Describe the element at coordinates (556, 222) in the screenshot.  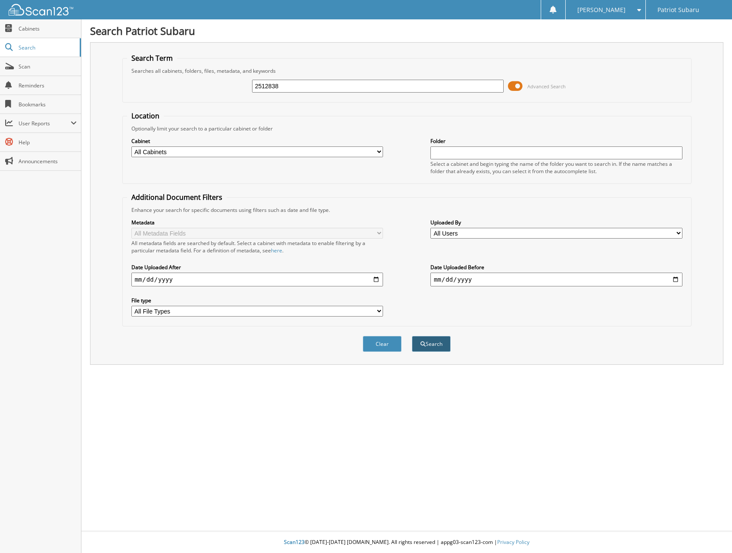
I see `label: Uploaded By` at that location.